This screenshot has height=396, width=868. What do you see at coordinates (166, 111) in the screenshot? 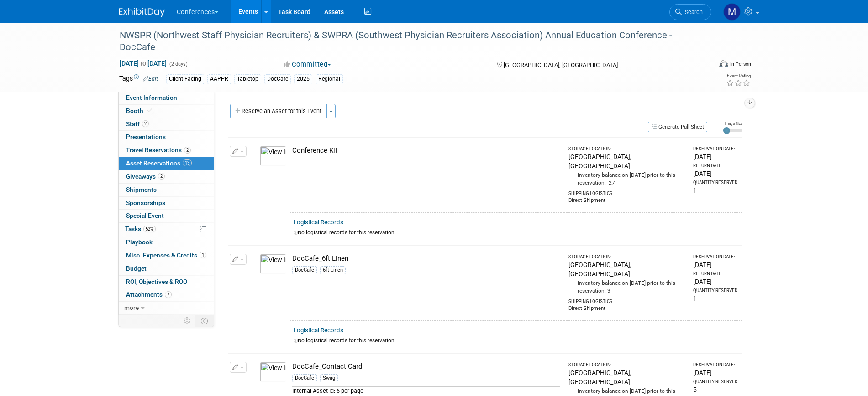
I see `a: Booth` at bounding box center [166, 111].